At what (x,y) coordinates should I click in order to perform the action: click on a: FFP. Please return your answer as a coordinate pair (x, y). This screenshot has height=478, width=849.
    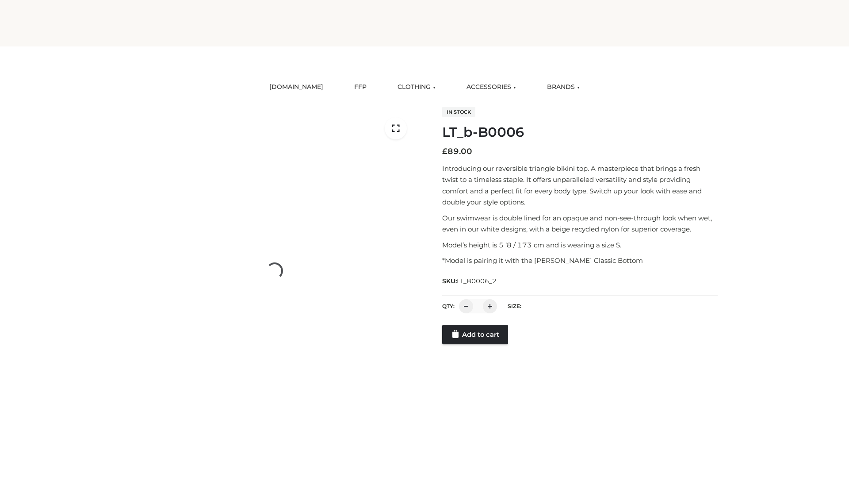
    Looking at the image, I should click on (360, 87).